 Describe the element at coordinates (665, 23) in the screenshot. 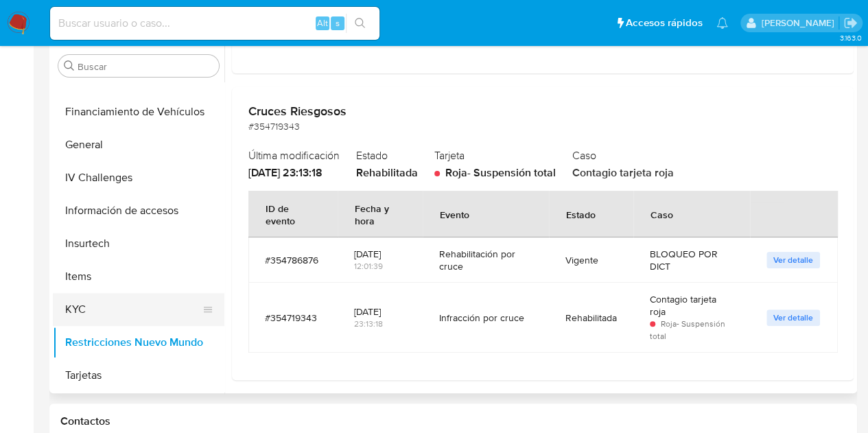

I see `span: Accesos rápidos` at that location.